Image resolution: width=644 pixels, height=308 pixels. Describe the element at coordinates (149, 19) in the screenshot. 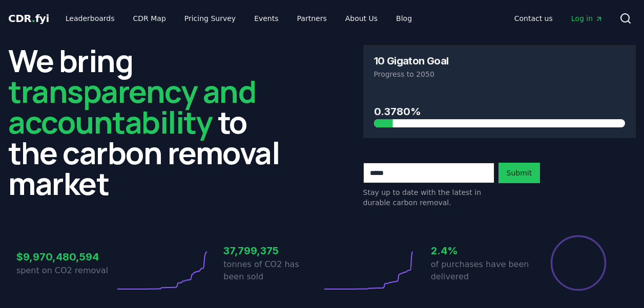

I see `a: CDR Map` at that location.